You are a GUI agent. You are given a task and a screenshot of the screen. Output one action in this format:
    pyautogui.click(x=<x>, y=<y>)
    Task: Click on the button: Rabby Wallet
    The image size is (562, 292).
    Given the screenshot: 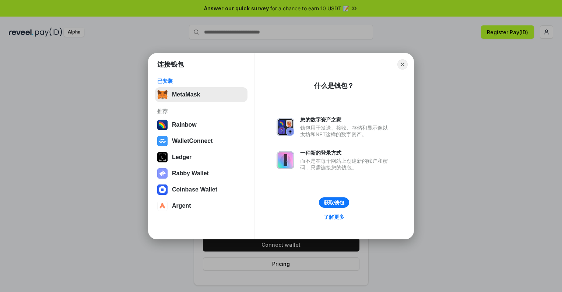 What is the action you would take?
    pyautogui.click(x=201, y=173)
    